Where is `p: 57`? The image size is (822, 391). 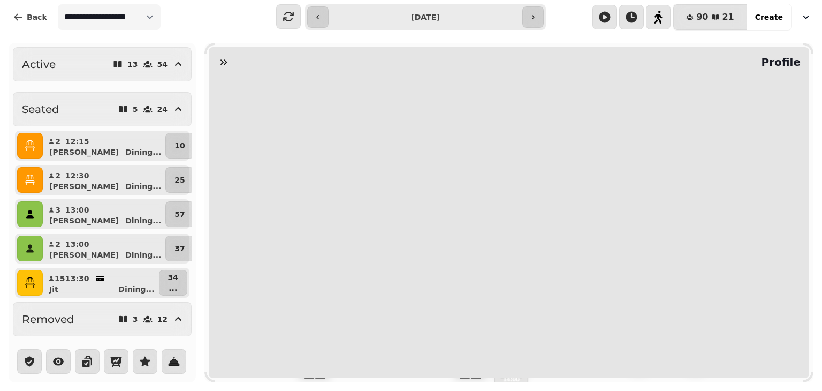
p: 57 is located at coordinates (179, 214).